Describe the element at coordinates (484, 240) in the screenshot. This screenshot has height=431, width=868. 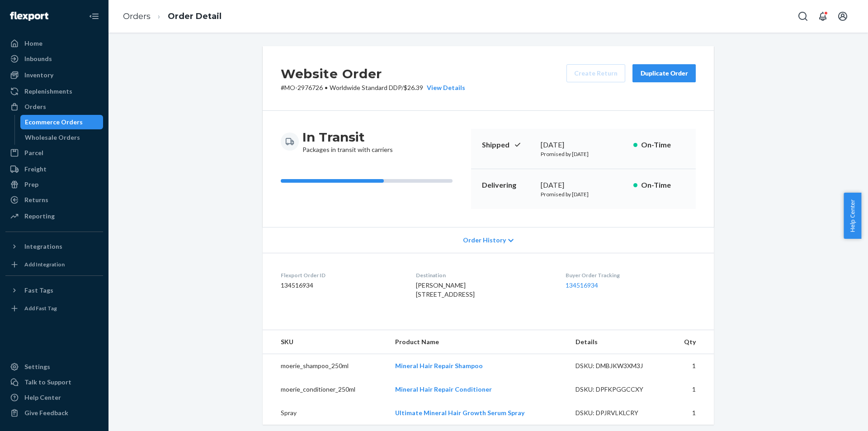
I see `span: Order History` at that location.